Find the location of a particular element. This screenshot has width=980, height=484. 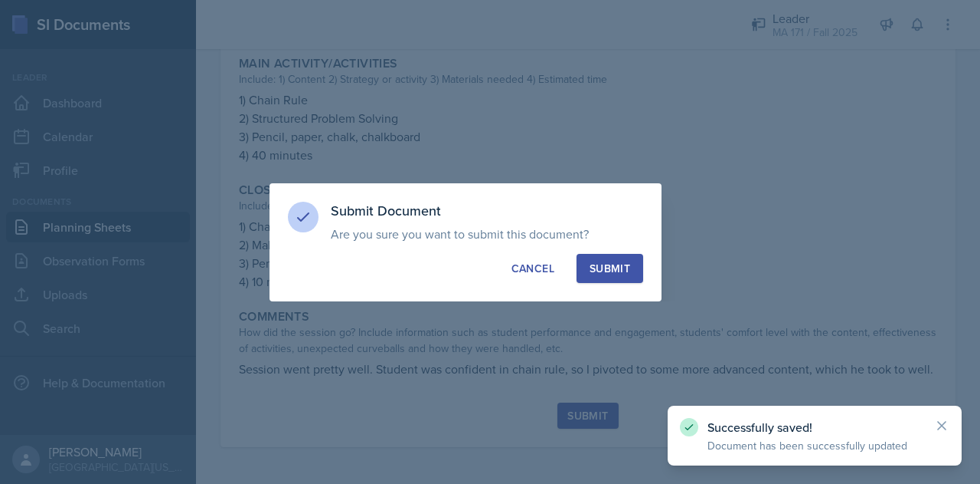

p: Are you sure you want to submit this document? is located at coordinates (487, 233).